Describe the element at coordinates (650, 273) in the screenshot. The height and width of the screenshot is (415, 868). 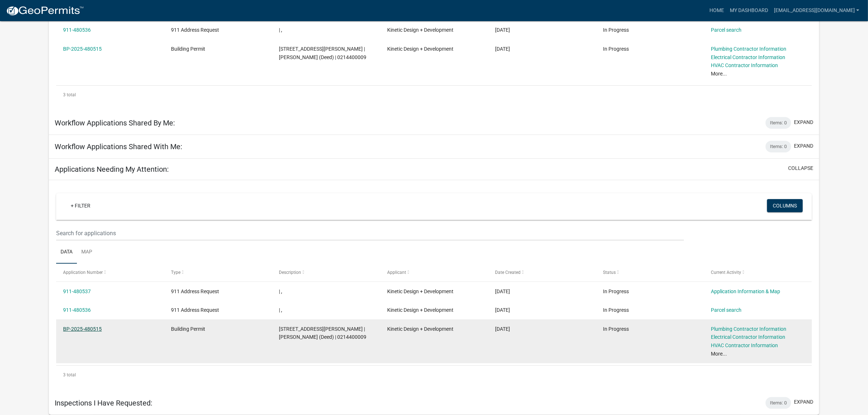
I see `datatable-header-cell: Status` at that location.